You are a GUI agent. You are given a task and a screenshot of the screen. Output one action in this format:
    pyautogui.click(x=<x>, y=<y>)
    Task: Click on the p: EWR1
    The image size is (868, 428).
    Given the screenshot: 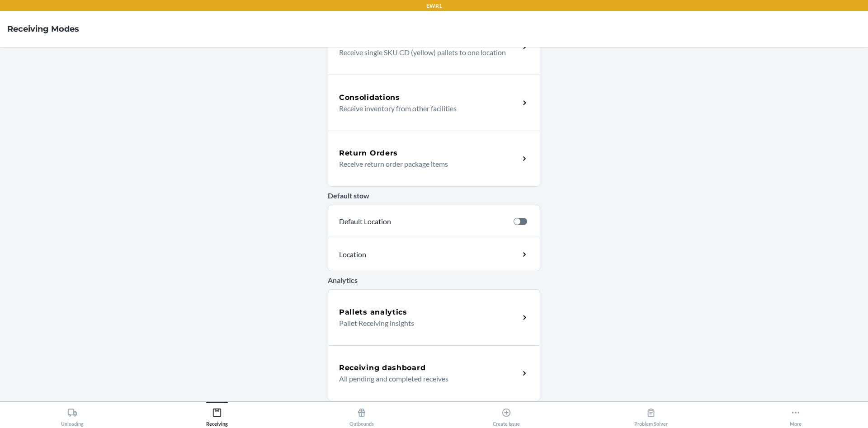 What is the action you would take?
    pyautogui.click(x=434, y=6)
    